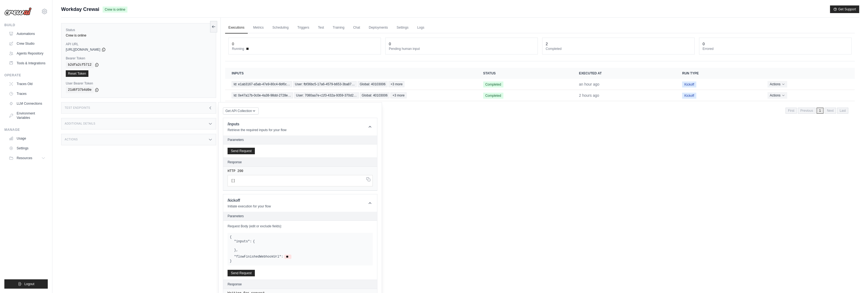 The image size is (868, 293). Describe the element at coordinates (257, 130) in the screenshot. I see `p: Retrieve the required inputs for your flow` at that location.